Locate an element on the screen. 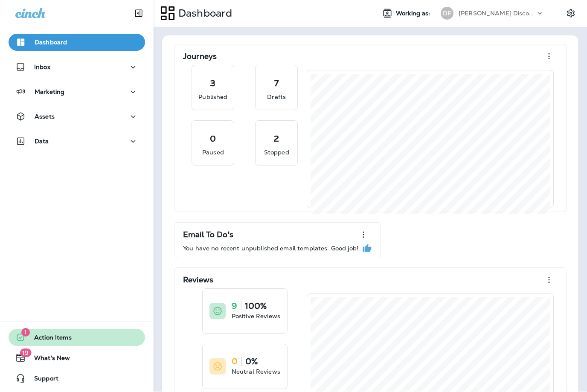  p: Positive Reviews is located at coordinates (256, 316).